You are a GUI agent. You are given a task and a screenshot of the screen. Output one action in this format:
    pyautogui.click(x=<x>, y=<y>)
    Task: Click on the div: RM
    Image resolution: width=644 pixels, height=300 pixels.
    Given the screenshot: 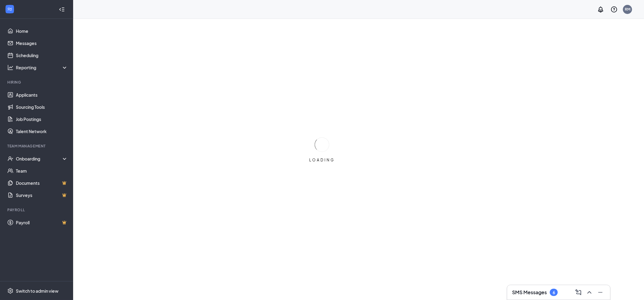 What is the action you would take?
    pyautogui.click(x=627, y=9)
    